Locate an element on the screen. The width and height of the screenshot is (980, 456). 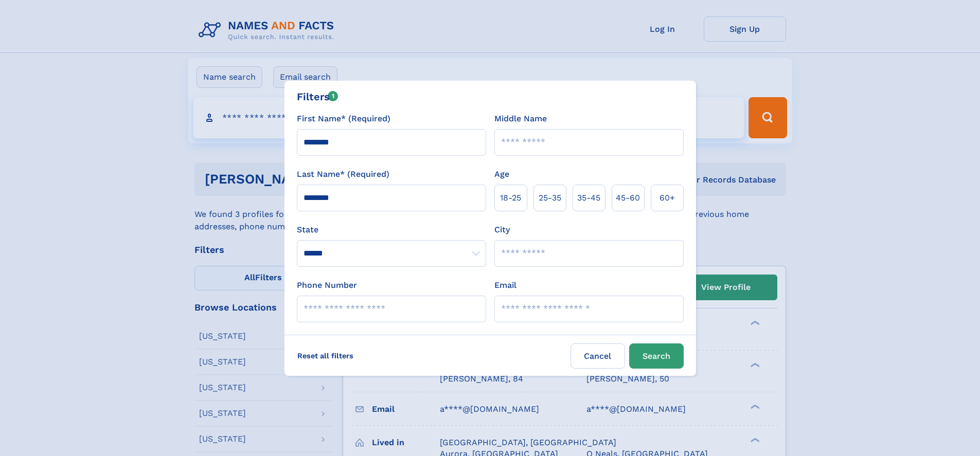
span: 35‑45 is located at coordinates (588, 198).